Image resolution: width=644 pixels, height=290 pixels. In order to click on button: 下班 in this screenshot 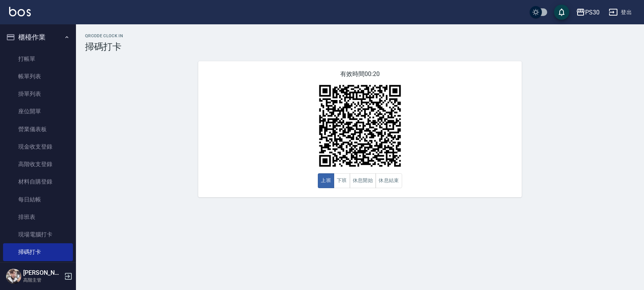, I will do `click(342, 180)`.